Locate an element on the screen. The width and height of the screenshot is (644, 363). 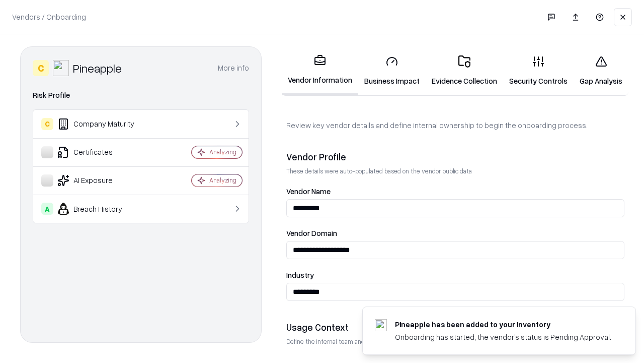
label: Vendor Name is located at coordinates (455, 191).